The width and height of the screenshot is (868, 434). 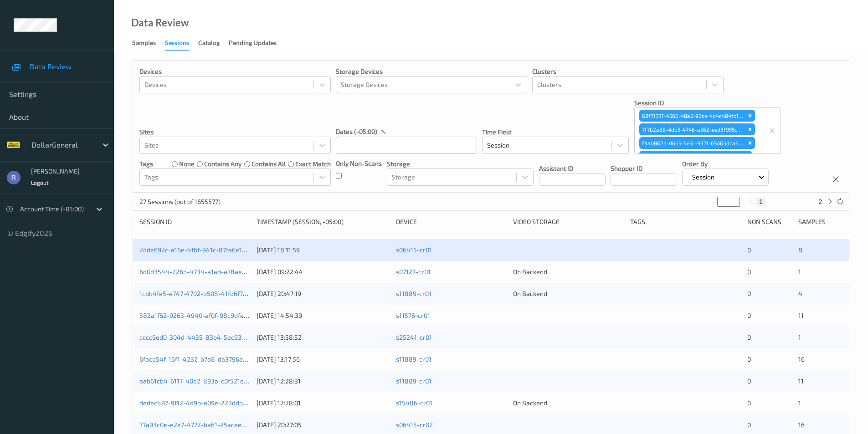 I want to click on div: Video Storage, so click(x=568, y=222).